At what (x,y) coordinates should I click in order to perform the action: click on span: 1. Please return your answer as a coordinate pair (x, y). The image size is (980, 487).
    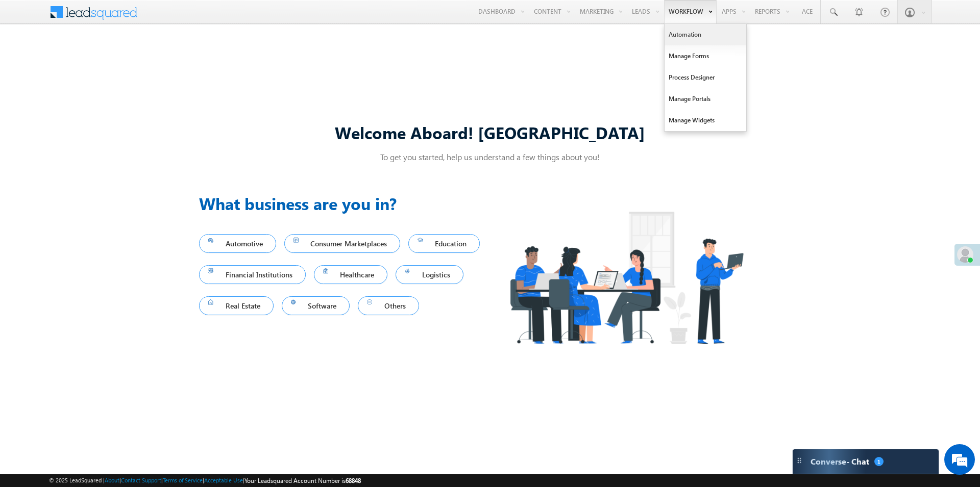
    Looking at the image, I should click on (879, 462).